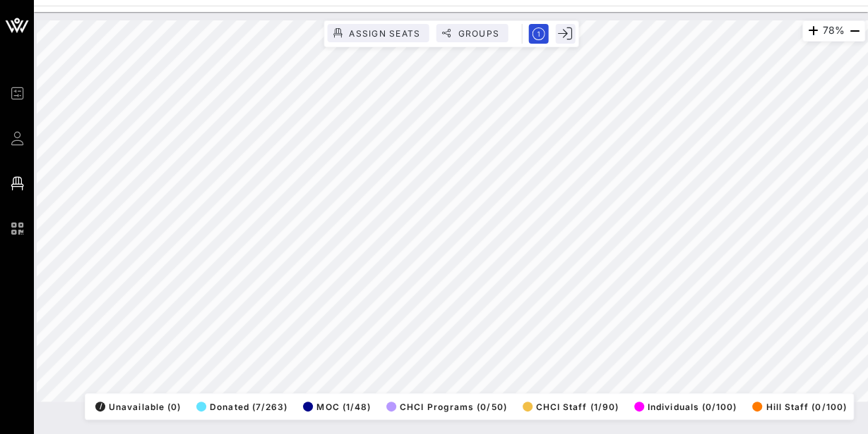 Image resolution: width=868 pixels, height=434 pixels. I want to click on span: Individuals (0/100), so click(685, 407).